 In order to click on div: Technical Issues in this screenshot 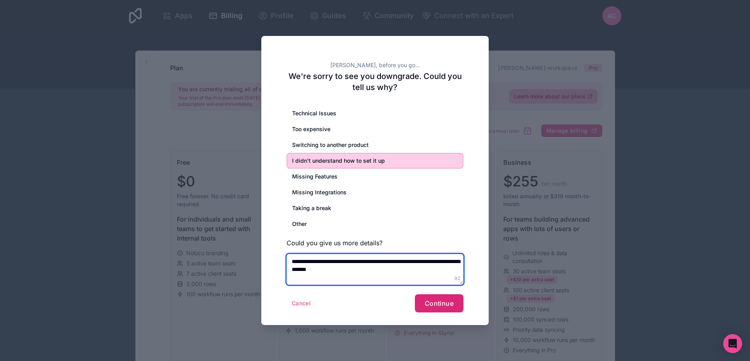, I will do `click(375, 113)`.